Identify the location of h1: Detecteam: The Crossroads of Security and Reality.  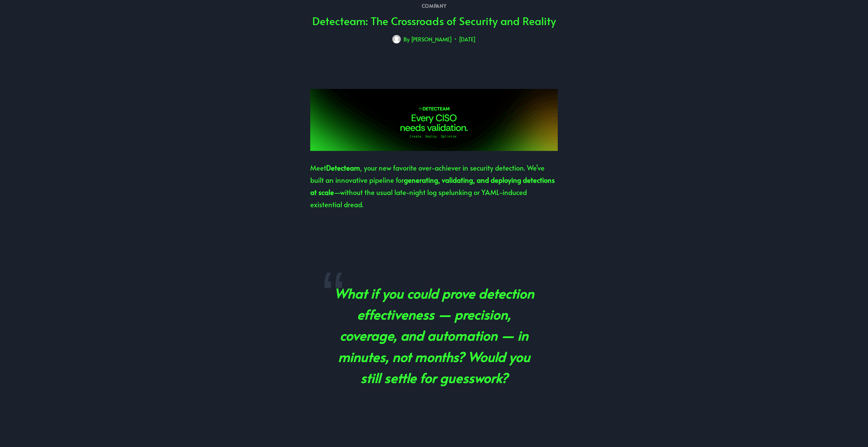
(434, 21).